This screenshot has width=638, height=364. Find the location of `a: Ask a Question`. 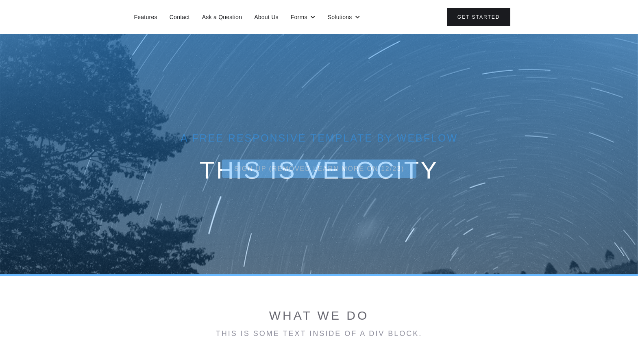

a: Ask a Question is located at coordinates (222, 17).